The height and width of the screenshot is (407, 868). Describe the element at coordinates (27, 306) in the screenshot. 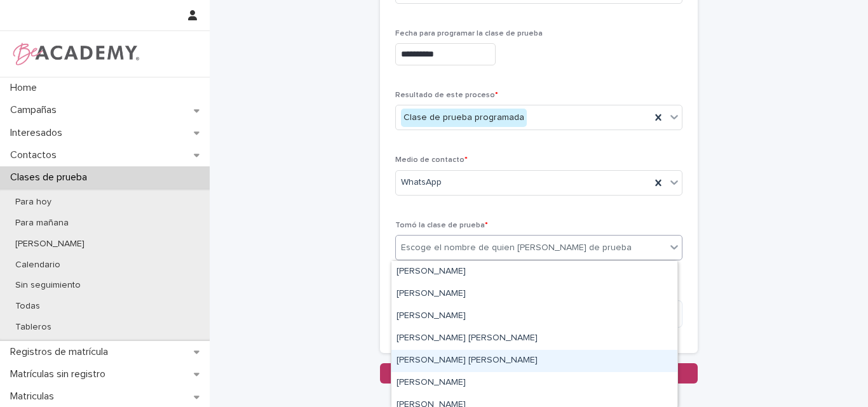

I see `p: Todas` at that location.